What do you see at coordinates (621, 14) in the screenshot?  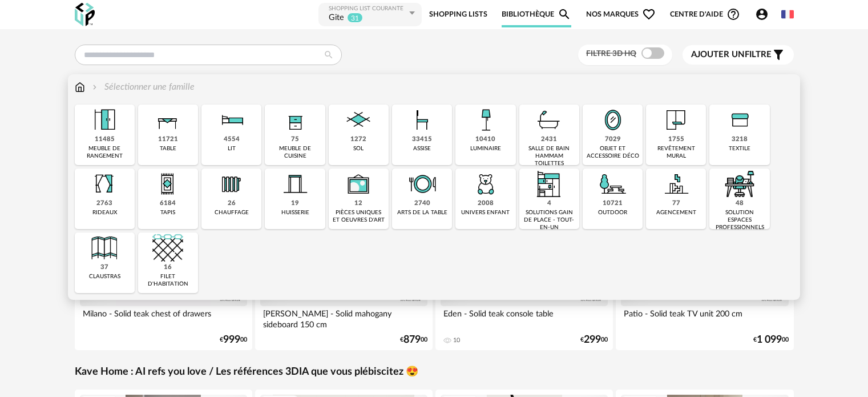 I see `span: Nos marques` at bounding box center [621, 14].